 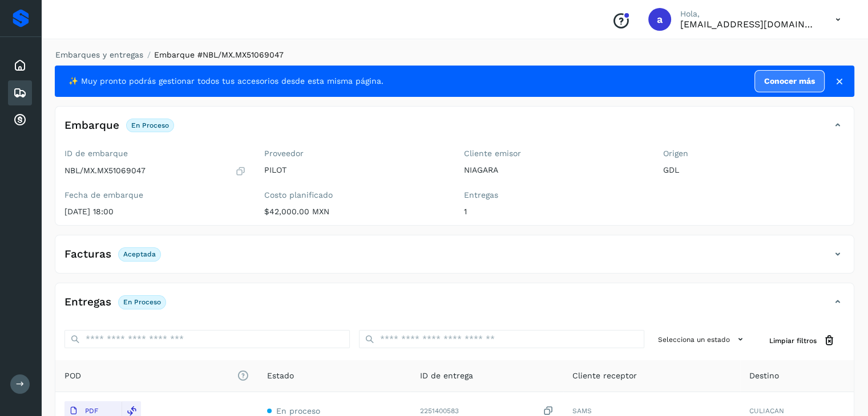 I want to click on p: PDF, so click(x=92, y=411).